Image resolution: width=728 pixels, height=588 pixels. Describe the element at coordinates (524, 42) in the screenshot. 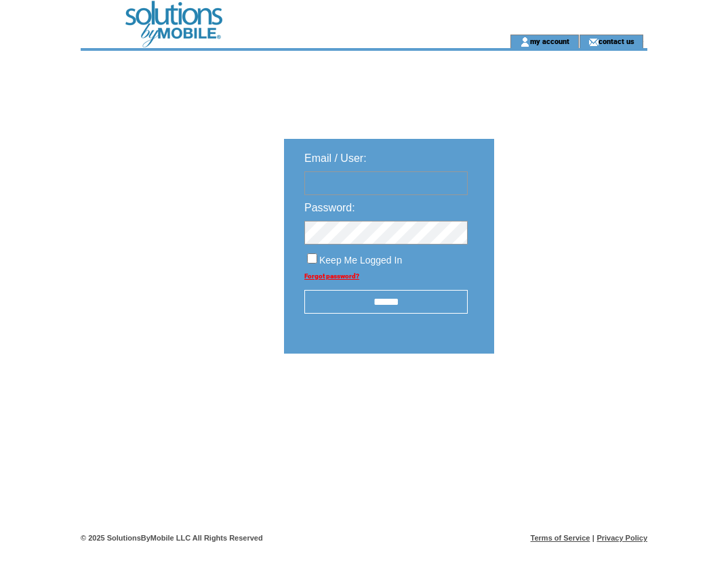

I see `img: account_icon.gif` at that location.